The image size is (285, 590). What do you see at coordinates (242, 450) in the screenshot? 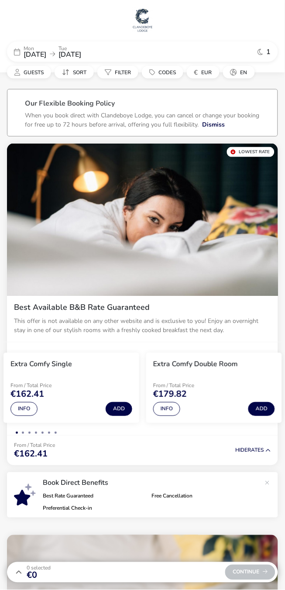
I see `span: Hide` at bounding box center [242, 450].